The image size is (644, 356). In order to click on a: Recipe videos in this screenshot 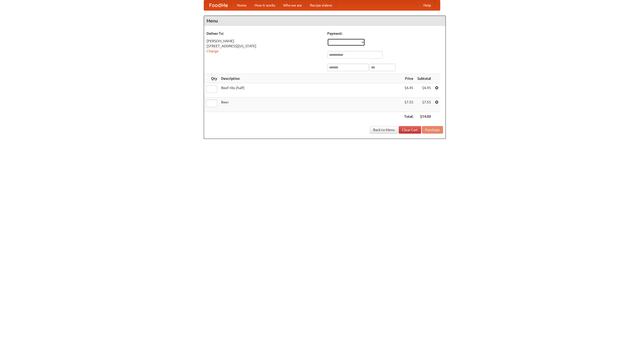, I will do `click(321, 5)`.